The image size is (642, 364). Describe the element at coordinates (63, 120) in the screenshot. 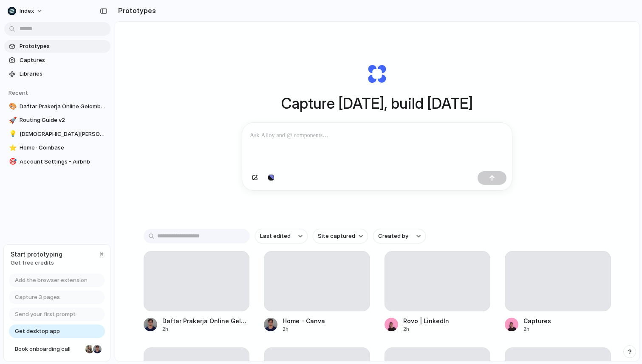

I see `span: Routing Guide v2` at that location.